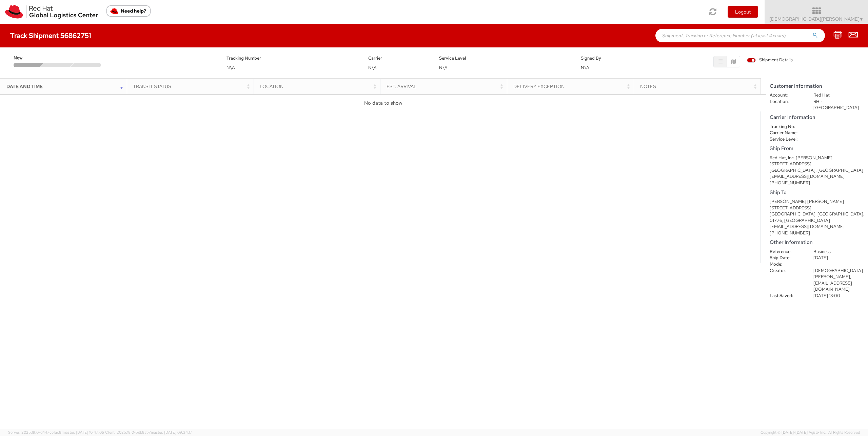  I want to click on label: Shipment Details, so click(770, 61).